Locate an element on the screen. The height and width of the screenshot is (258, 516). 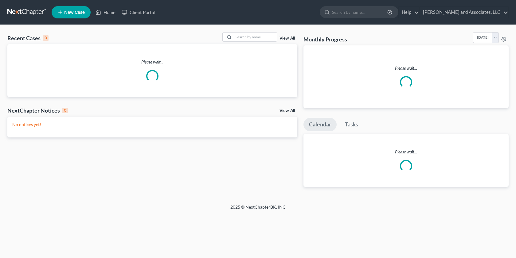
a: Calendar is located at coordinates (320, 125).